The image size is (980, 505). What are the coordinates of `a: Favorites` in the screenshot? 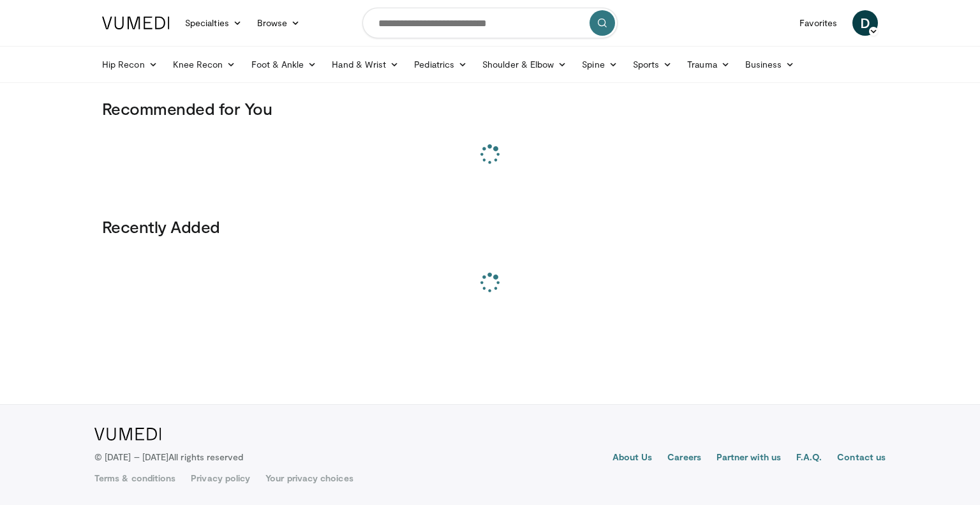 It's located at (818, 23).